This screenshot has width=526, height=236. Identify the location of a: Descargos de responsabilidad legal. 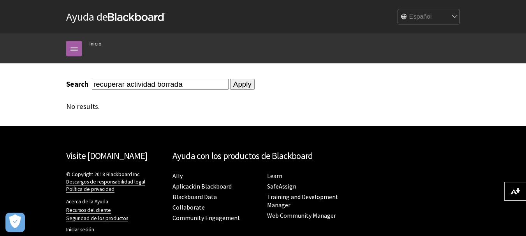
(106, 182).